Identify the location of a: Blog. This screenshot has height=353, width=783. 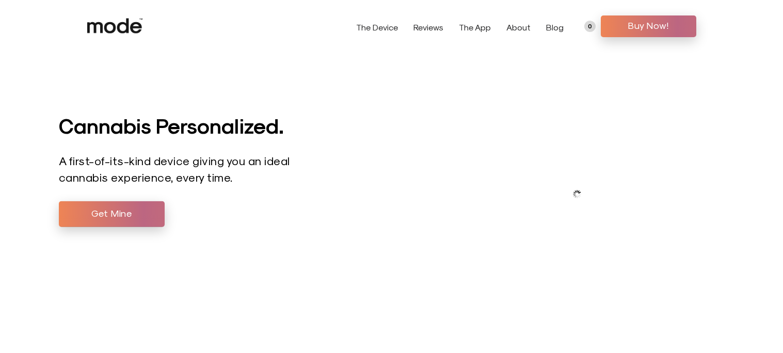
(555, 27).